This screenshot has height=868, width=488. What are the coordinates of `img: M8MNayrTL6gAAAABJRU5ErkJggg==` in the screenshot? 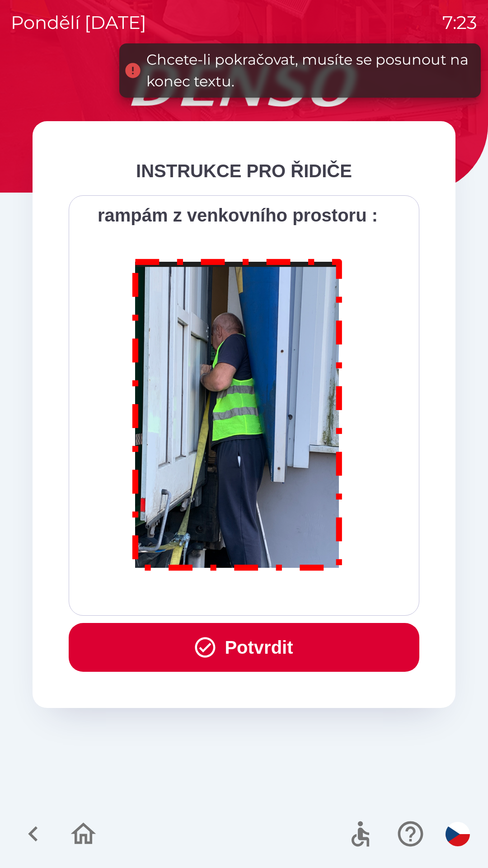 It's located at (238, 413).